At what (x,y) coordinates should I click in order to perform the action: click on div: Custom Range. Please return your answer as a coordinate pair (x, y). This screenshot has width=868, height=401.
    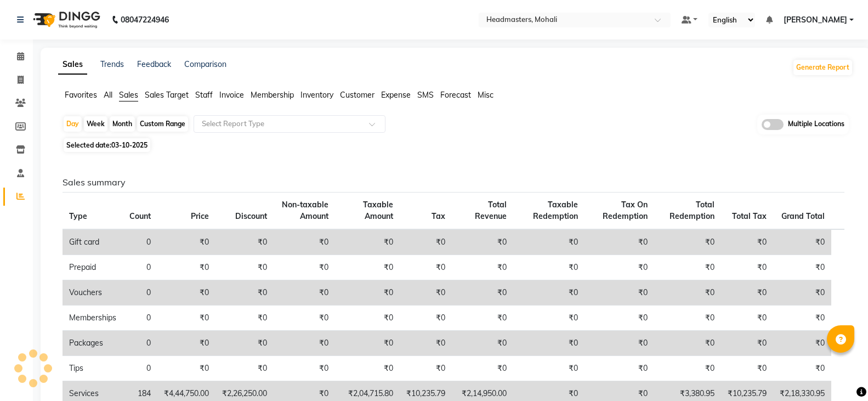
    Looking at the image, I should click on (162, 124).